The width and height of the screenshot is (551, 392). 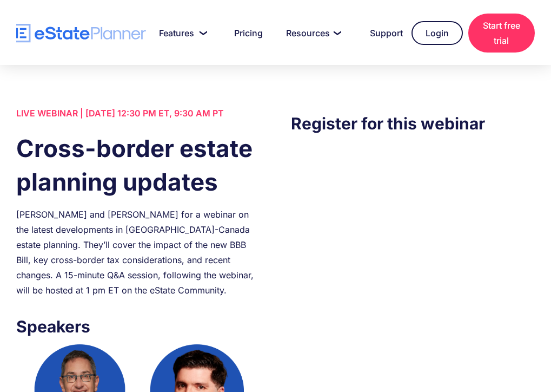 What do you see at coordinates (181, 33) in the screenshot?
I see `a: Features` at bounding box center [181, 33].